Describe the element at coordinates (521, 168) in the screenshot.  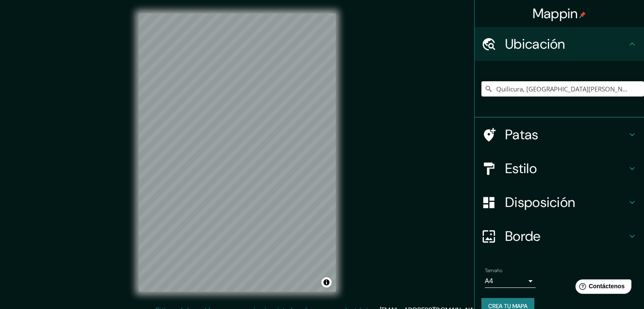
I see `font: Estilo` at that location.